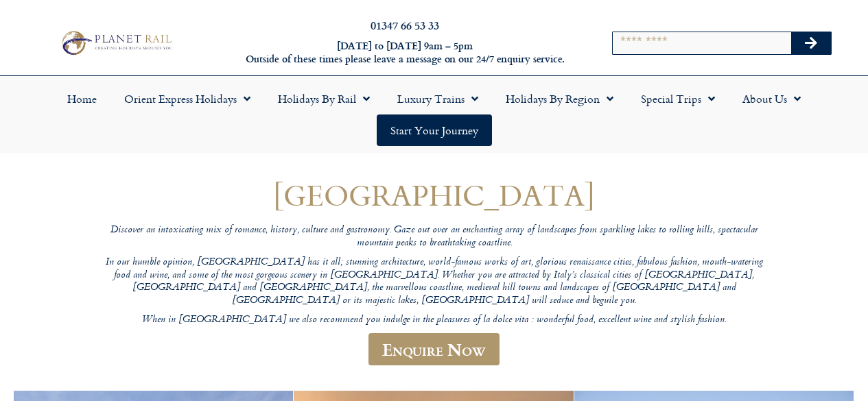 The image size is (868, 401). Describe the element at coordinates (559, 99) in the screenshot. I see `a: Holidays by Region` at that location.